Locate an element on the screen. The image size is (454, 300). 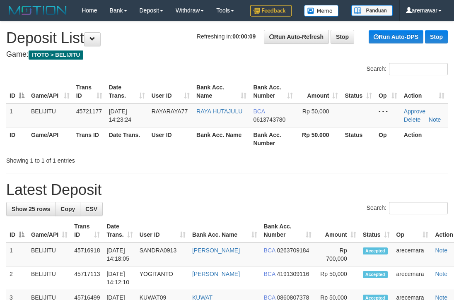
span: Copy 4191309116 to clipboard is located at coordinates (293, 274).